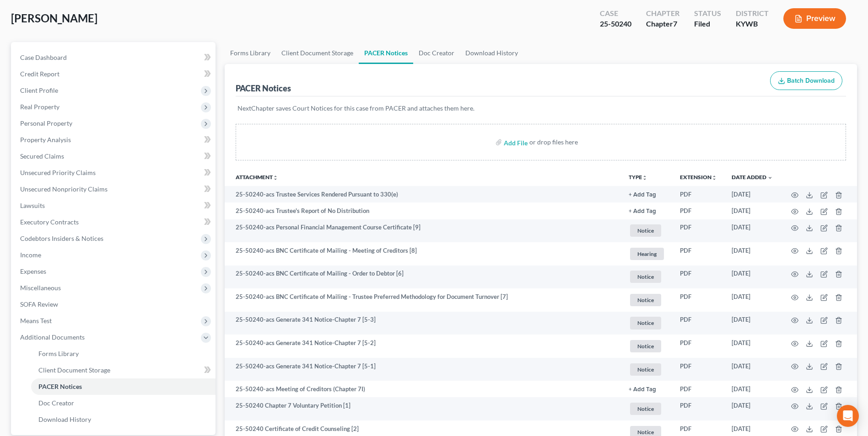 This screenshot has width=868, height=436. What do you see at coordinates (31, 255) in the screenshot?
I see `span: Income` at bounding box center [31, 255].